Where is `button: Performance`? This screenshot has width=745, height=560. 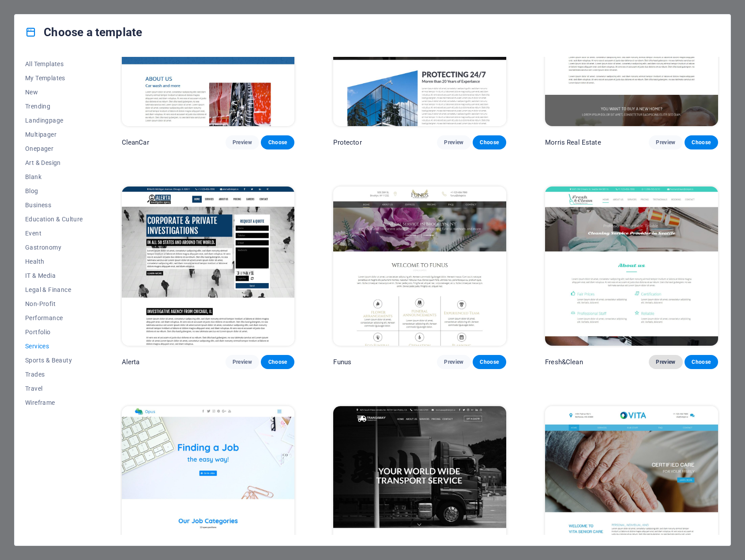
button: Performance is located at coordinates (53, 318).